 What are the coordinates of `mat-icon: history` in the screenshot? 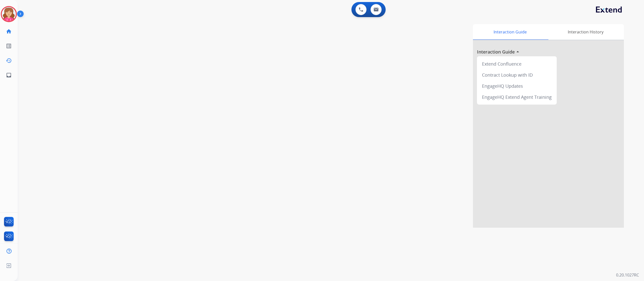 It's located at (9, 61).